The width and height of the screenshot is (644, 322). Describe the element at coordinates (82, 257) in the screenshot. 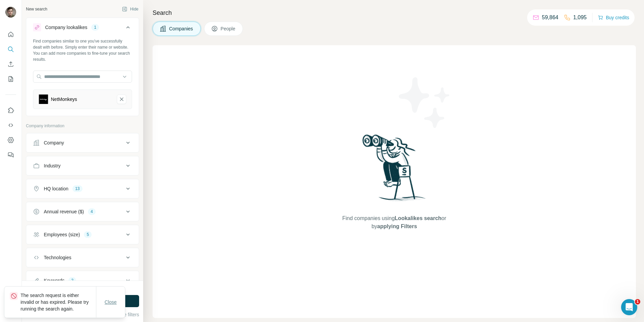

I see `button: Technologies` at that location.